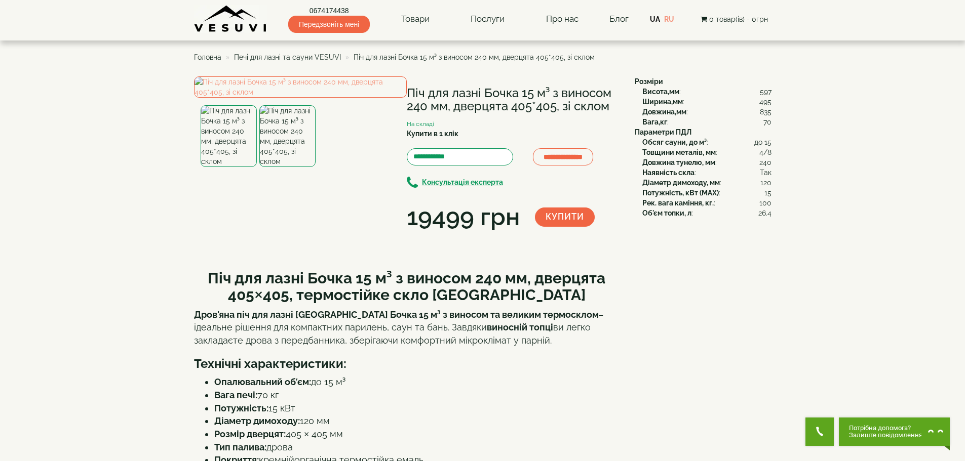 Image resolution: width=965 pixels, height=461 pixels. What do you see at coordinates (562, 19) in the screenshot?
I see `a: Про нас` at bounding box center [562, 19].